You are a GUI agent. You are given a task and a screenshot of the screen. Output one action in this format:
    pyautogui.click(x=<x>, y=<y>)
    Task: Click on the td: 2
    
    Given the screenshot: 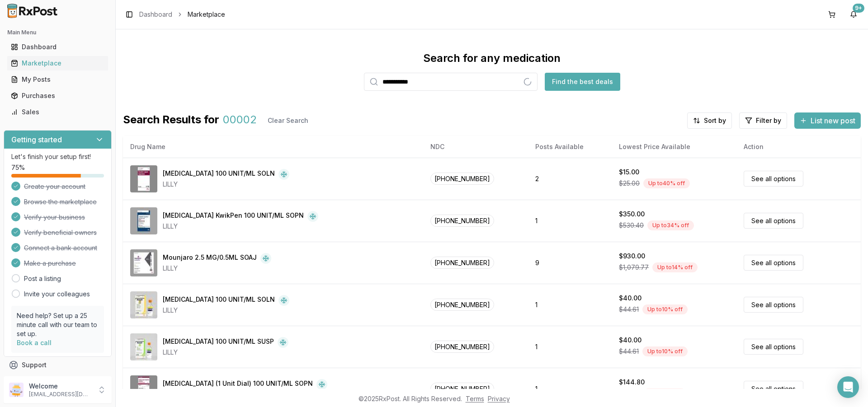 What is the action you would take?
    pyautogui.click(x=570, y=178)
    